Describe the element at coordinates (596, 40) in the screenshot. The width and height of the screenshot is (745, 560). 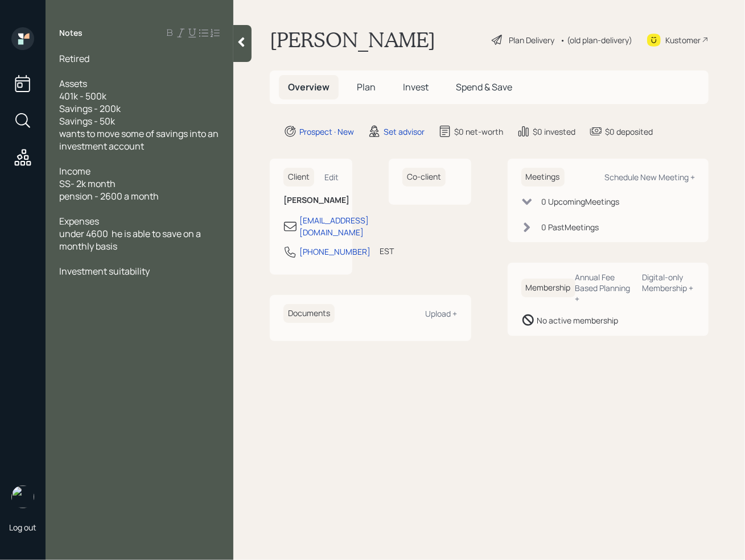
I see `div: • (old plan-delivery)` at that location.